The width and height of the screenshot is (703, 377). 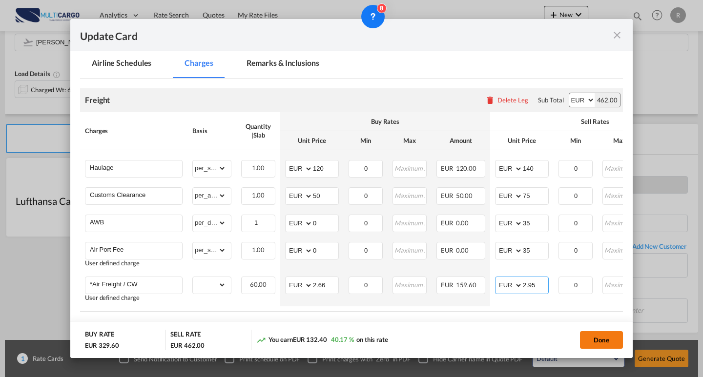 I want to click on input: 50, so click(x=326, y=195).